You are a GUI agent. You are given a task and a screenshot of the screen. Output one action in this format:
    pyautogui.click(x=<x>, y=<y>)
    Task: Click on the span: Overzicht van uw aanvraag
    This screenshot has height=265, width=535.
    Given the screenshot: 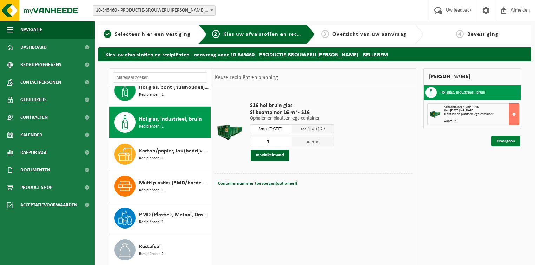 What is the action you would take?
    pyautogui.click(x=369, y=34)
    